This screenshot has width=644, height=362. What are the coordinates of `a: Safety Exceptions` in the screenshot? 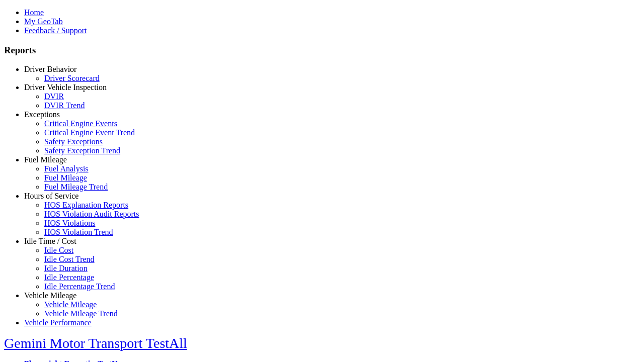 It's located at (73, 142).